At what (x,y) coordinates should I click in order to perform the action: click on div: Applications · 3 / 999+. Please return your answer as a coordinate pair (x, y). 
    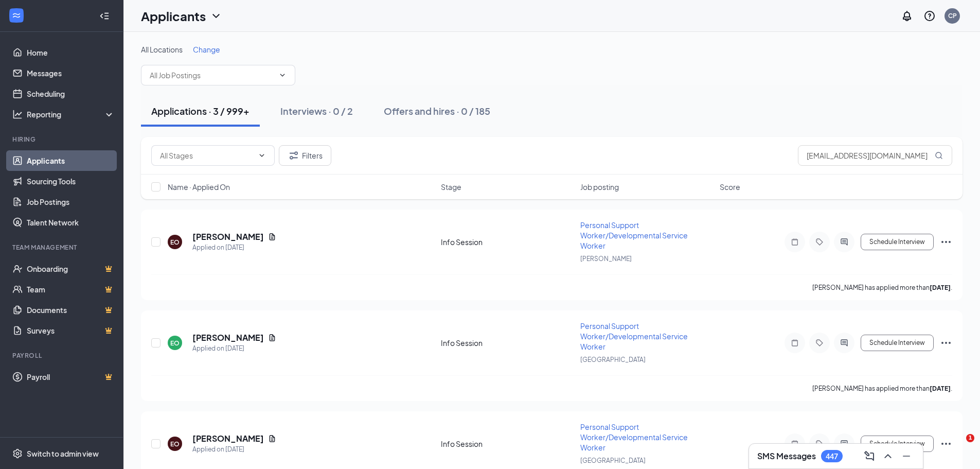
    Looking at the image, I should click on (200, 111).